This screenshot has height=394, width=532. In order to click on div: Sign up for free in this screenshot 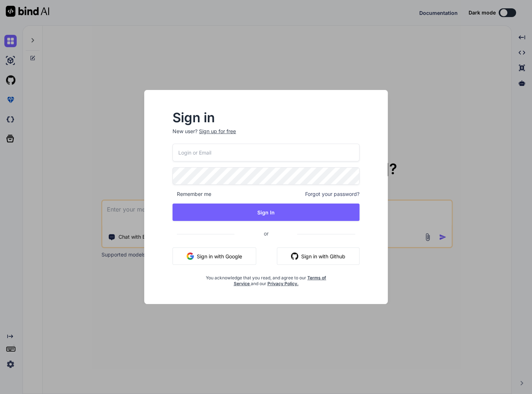, I will do `click(217, 131)`.